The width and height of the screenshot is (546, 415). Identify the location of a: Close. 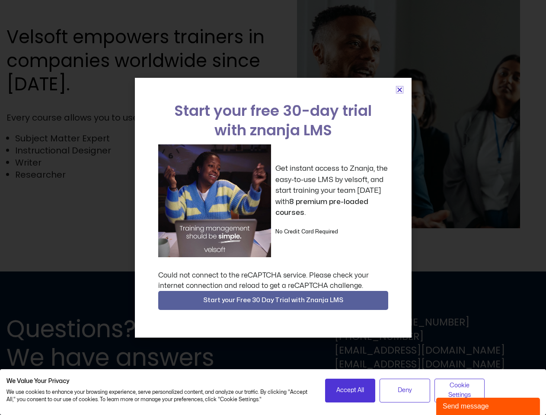
(400, 90).